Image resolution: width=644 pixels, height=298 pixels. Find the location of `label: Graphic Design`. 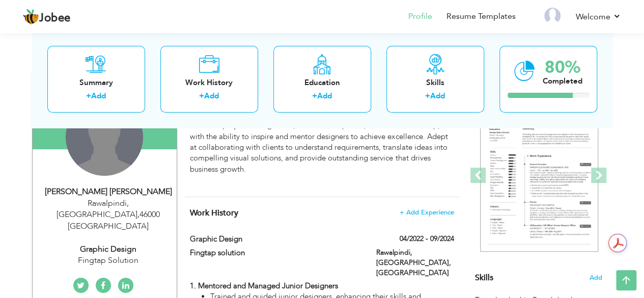

label: Graphic Design is located at coordinates (275, 239).